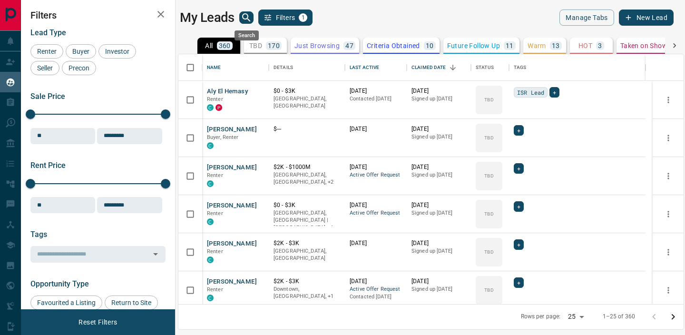 This screenshot has height=335, width=685. Describe the element at coordinates (303, 18) in the screenshot. I see `span: 1` at that location.